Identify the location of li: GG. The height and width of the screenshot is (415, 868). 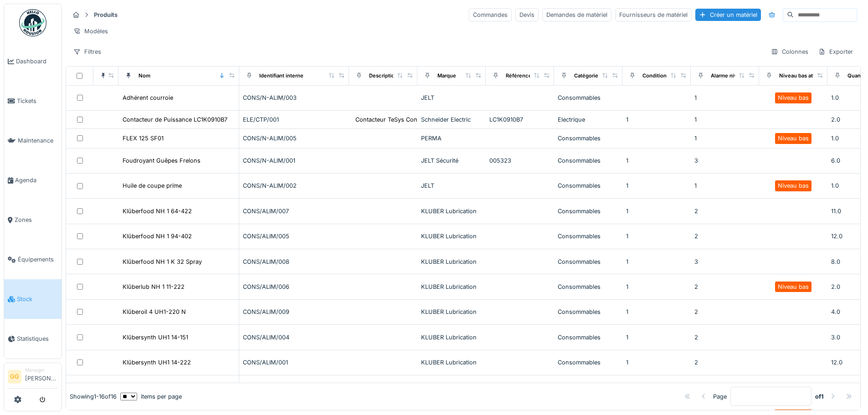
(15, 376).